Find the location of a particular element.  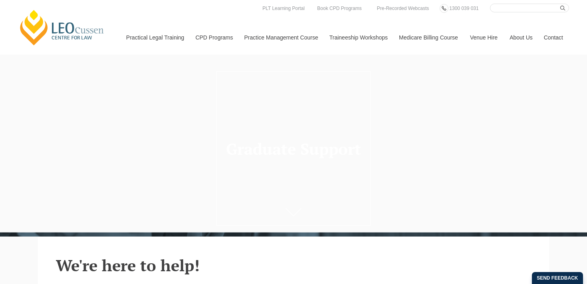

a: PLT Learning Portal is located at coordinates (284, 8).